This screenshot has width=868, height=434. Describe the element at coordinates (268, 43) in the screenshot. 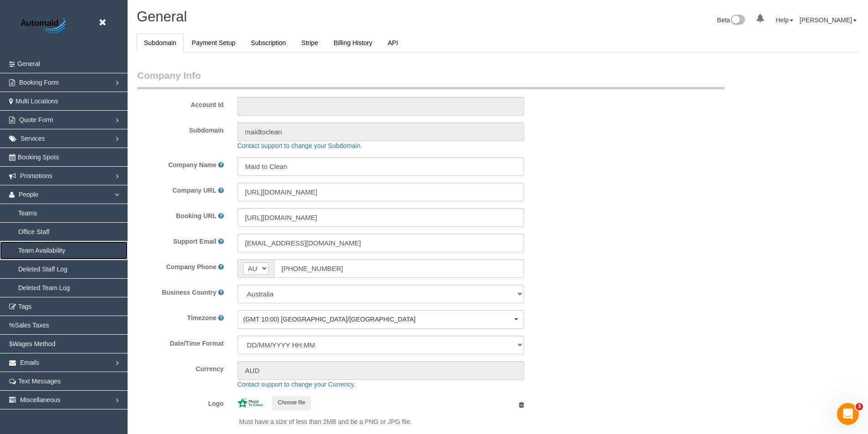

I see `a: Subscription` at that location.